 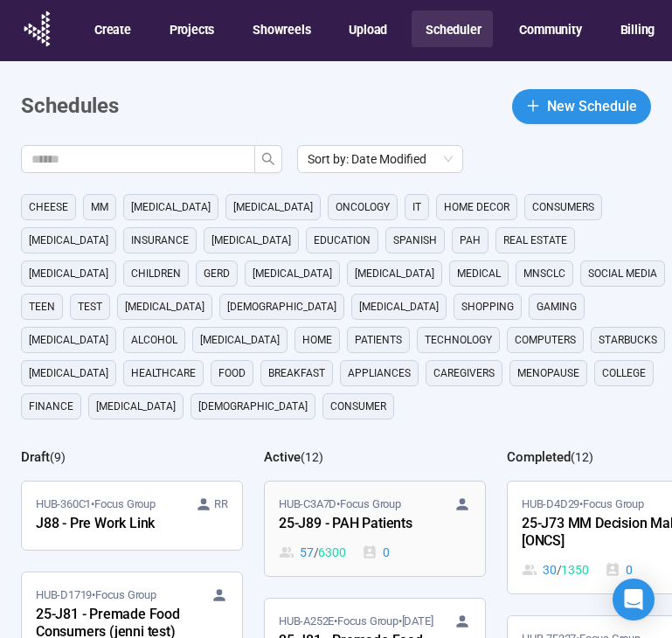 What do you see at coordinates (533, 106) in the screenshot?
I see `span: plus` at bounding box center [533, 106].